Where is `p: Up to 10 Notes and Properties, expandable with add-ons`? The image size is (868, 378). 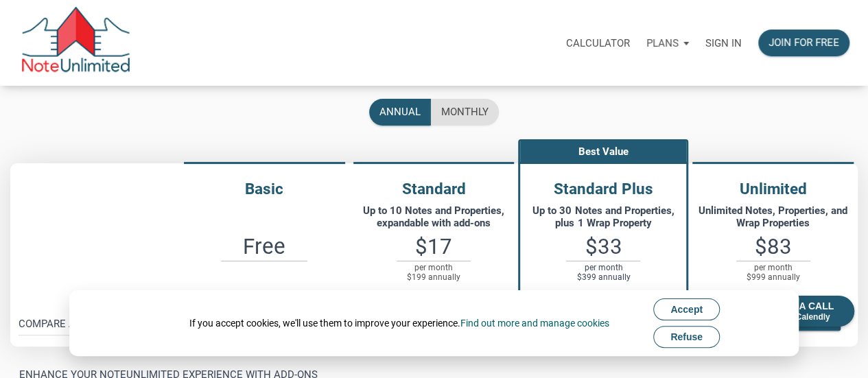
p: Up to 10 Notes and Properties, expandable with add-ons is located at coordinates (434, 216).